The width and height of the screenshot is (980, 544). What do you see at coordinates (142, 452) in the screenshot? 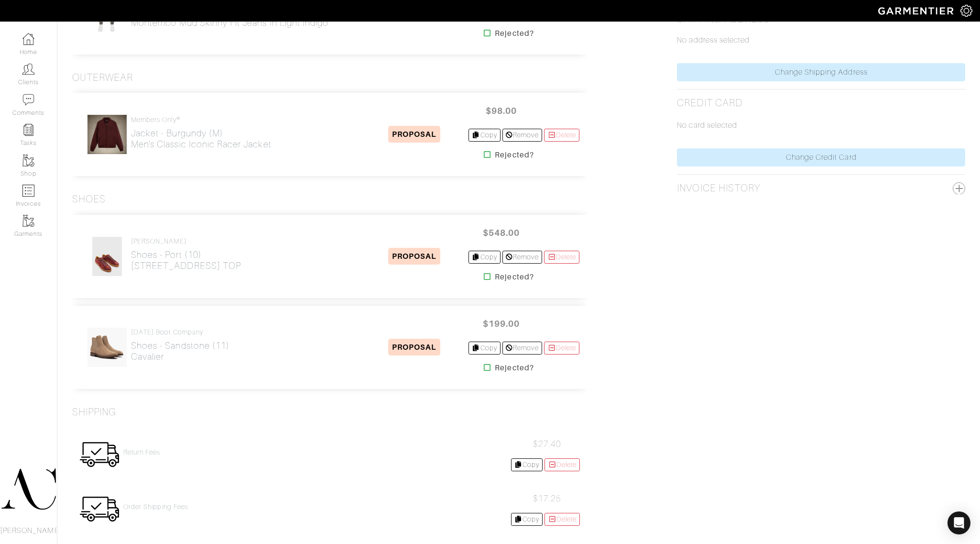
I see `h4: Return Fees` at bounding box center [142, 452].